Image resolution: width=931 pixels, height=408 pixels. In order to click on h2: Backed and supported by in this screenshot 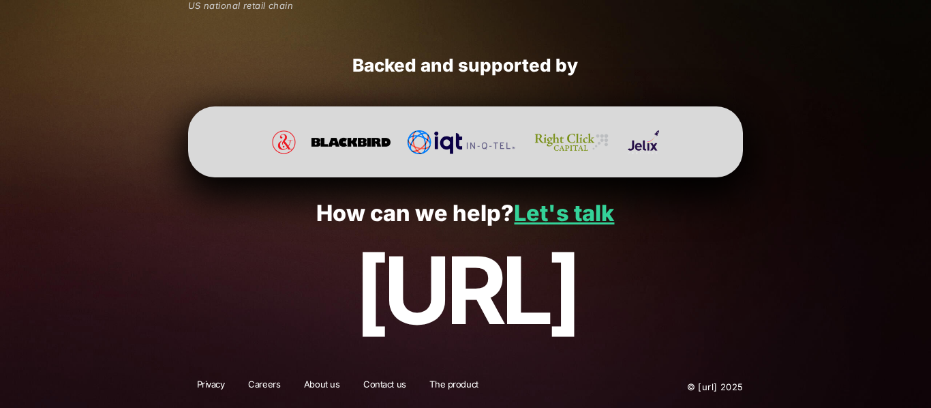, I will do `click(465, 65)`.